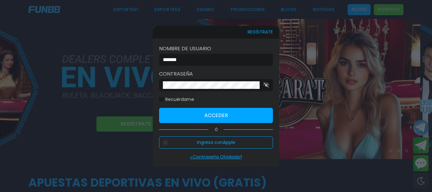  Describe the element at coordinates (260, 32) in the screenshot. I see `button: REGÍSTRATE` at that location.